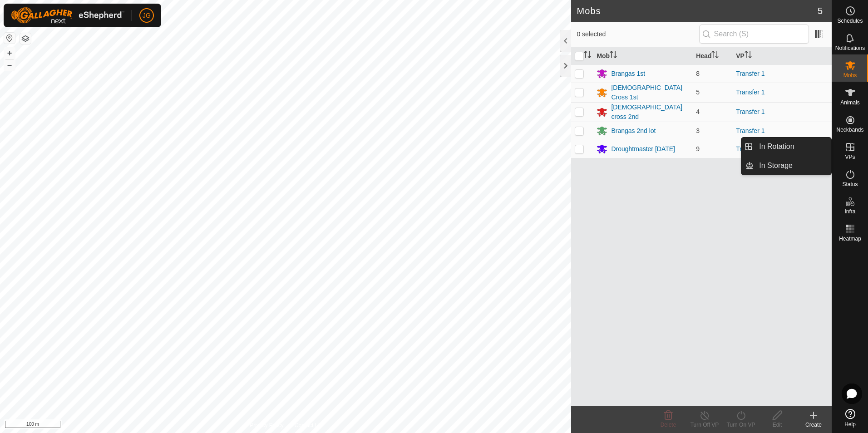 The width and height of the screenshot is (868, 433). Describe the element at coordinates (741, 425) in the screenshot. I see `div: Turn On VP` at that location.